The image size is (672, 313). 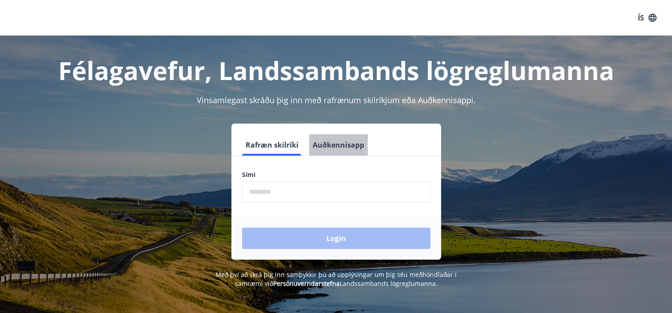 What do you see at coordinates (336, 174) in the screenshot?
I see `label: Sími` at bounding box center [336, 174].